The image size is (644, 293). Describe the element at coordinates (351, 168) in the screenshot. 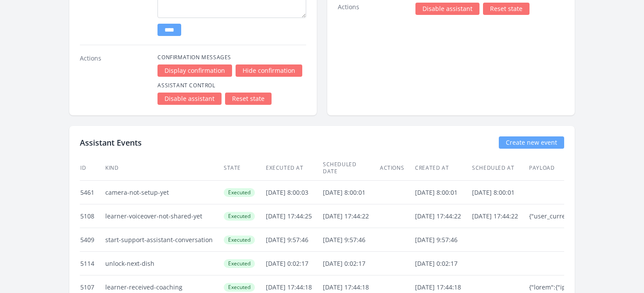

I see `th: Scheduled date` at that location.